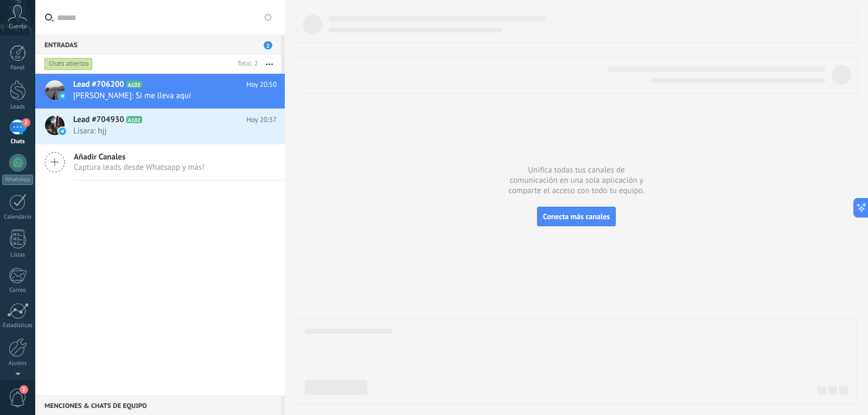 The height and width of the screenshot is (415, 868). Describe the element at coordinates (576, 217) in the screenshot. I see `span: Conecta más canales` at that location.